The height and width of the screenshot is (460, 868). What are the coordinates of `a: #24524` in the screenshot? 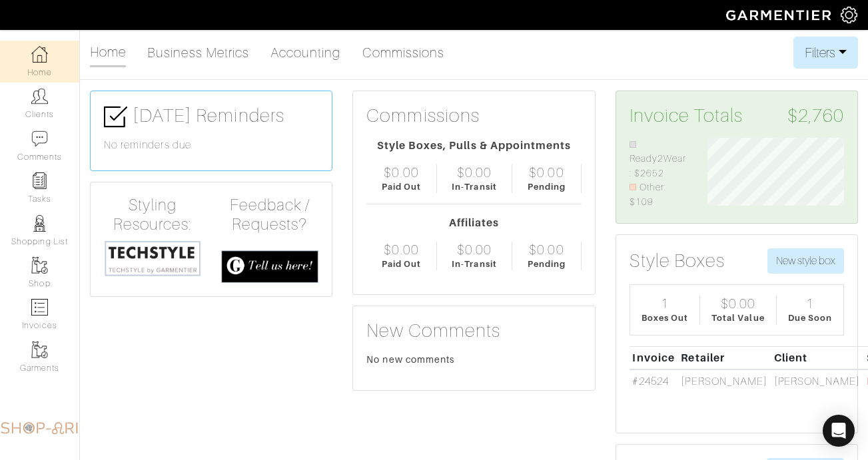 It's located at (650, 382).